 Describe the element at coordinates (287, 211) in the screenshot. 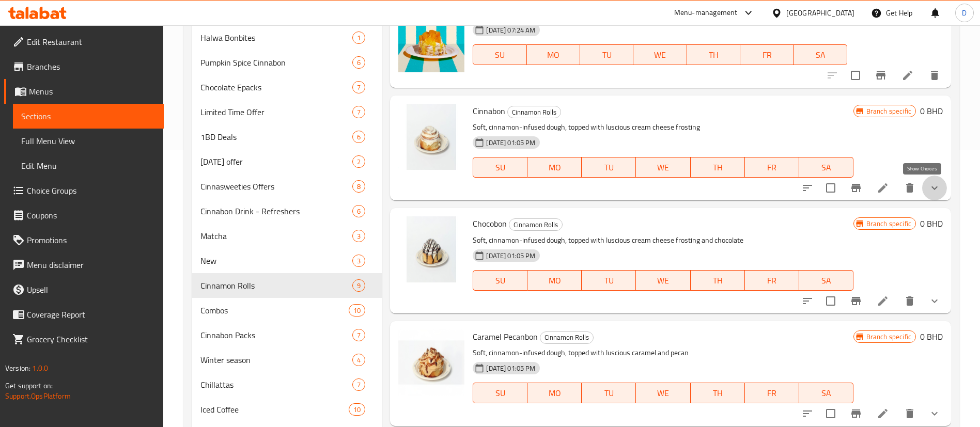

I see `div: Cinnabon Drink - Refreshers6` at that location.